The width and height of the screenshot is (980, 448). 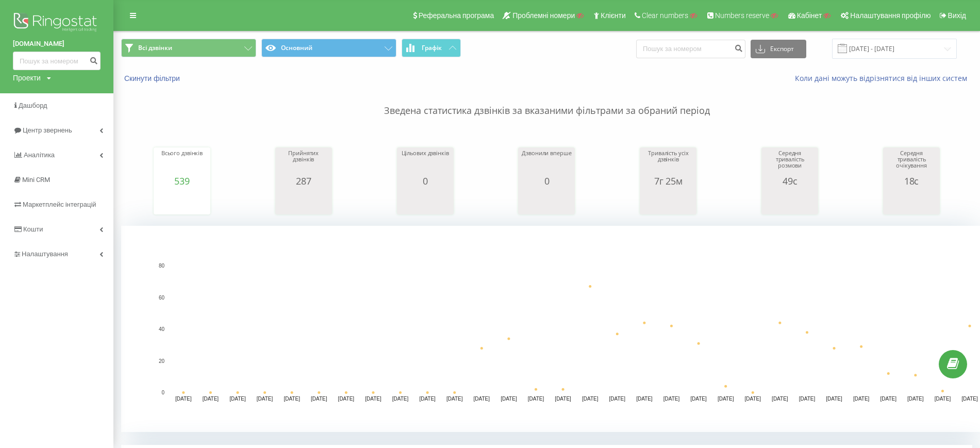 What do you see at coordinates (182, 163) in the screenshot?
I see `div: Всього дзвінків` at bounding box center [182, 163].